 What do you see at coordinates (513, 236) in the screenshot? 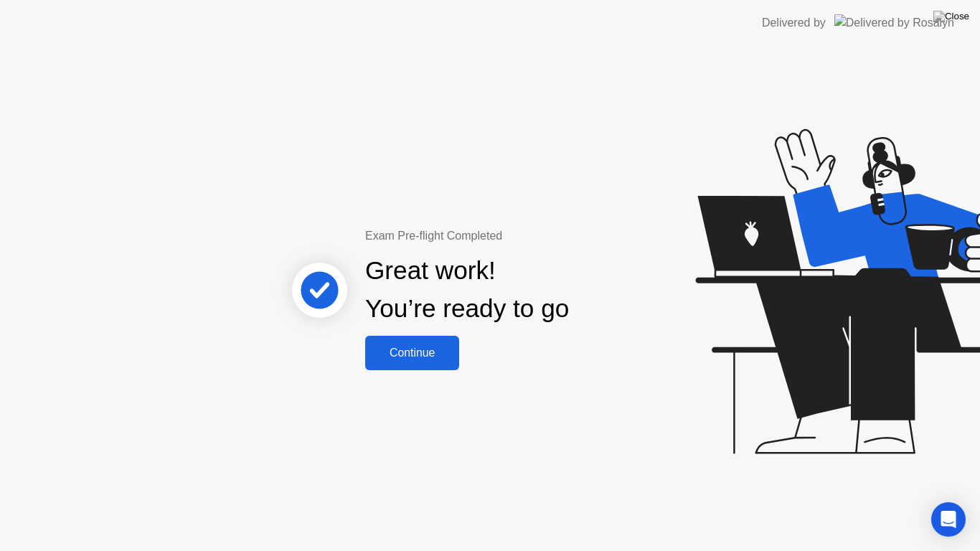
I see `div: Exam Pre-flight Completed` at bounding box center [513, 236].